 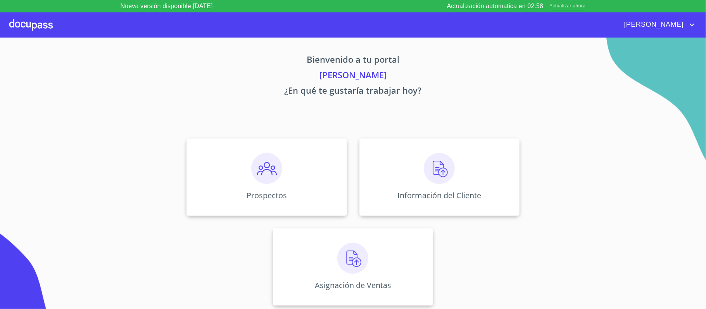 What do you see at coordinates (439, 195) in the screenshot?
I see `p: Información del Cliente` at bounding box center [439, 195].